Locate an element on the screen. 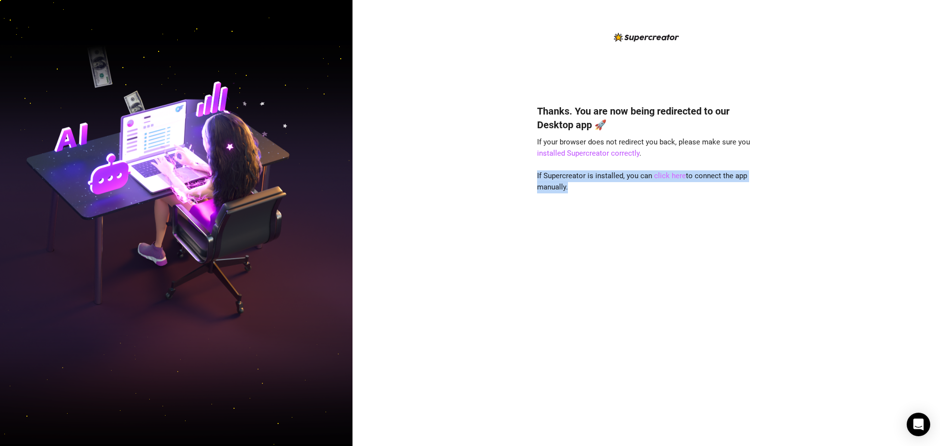 This screenshot has height=446, width=940. h4: Thanks. You are now being redirected to our Desktop app 🚀 is located at coordinates (647, 118).